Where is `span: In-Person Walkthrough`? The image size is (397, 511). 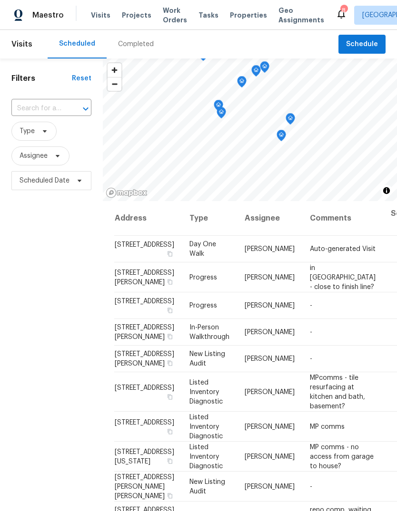 span: In-Person Walkthrough is located at coordinates (209, 333).